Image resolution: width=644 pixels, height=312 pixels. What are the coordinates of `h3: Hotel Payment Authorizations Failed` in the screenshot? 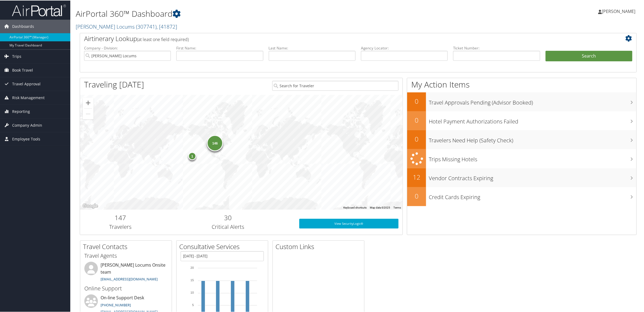 It's located at (533, 119).